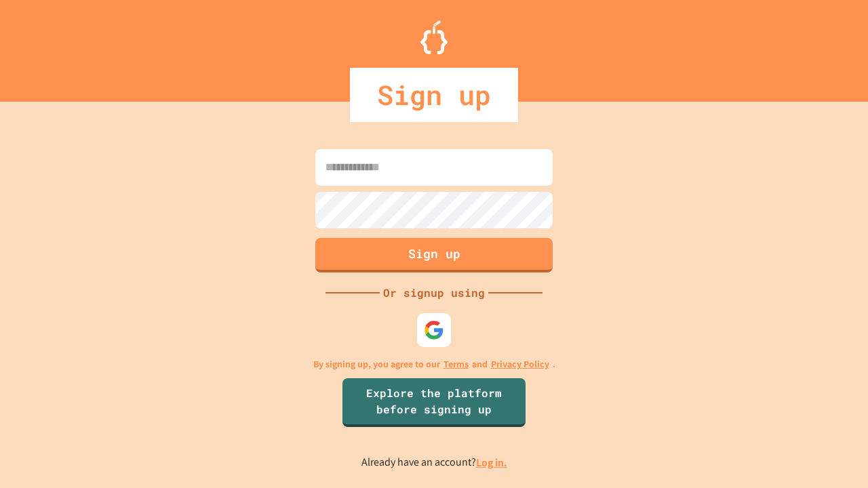 The height and width of the screenshot is (488, 868). What do you see at coordinates (434, 95) in the screenshot?
I see `div: Sign up` at bounding box center [434, 95].